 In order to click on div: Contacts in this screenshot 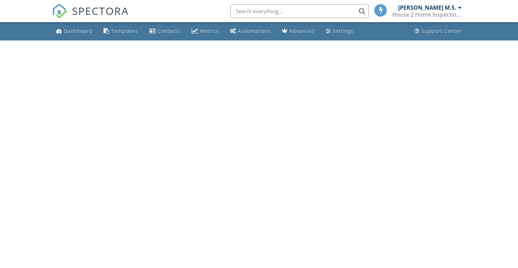, I will do `click(169, 31)`.